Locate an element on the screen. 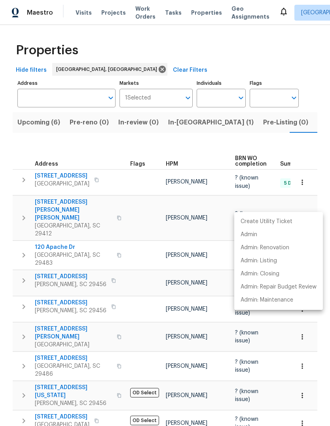 This screenshot has height=426, width=330. p: Admin: Renovation is located at coordinates (265, 248).